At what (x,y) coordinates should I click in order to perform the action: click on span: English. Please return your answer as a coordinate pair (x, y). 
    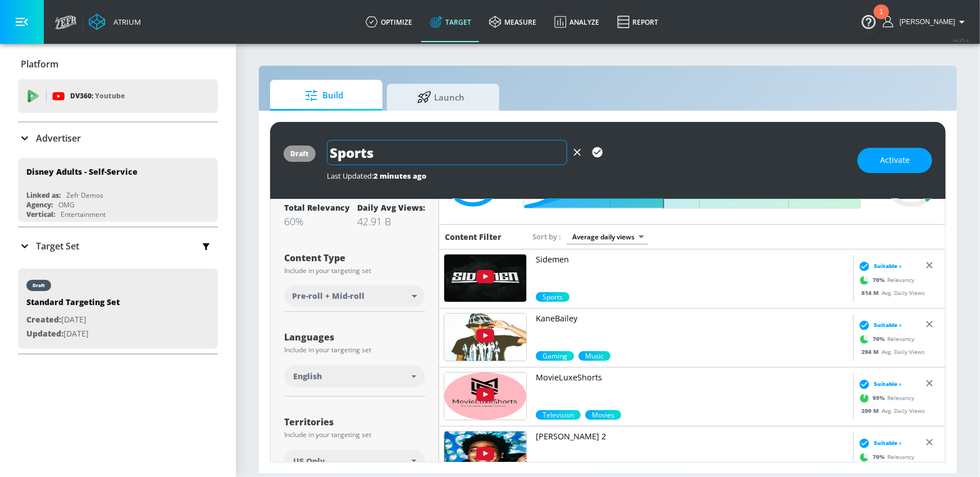
    Looking at the image, I should click on (307, 376).